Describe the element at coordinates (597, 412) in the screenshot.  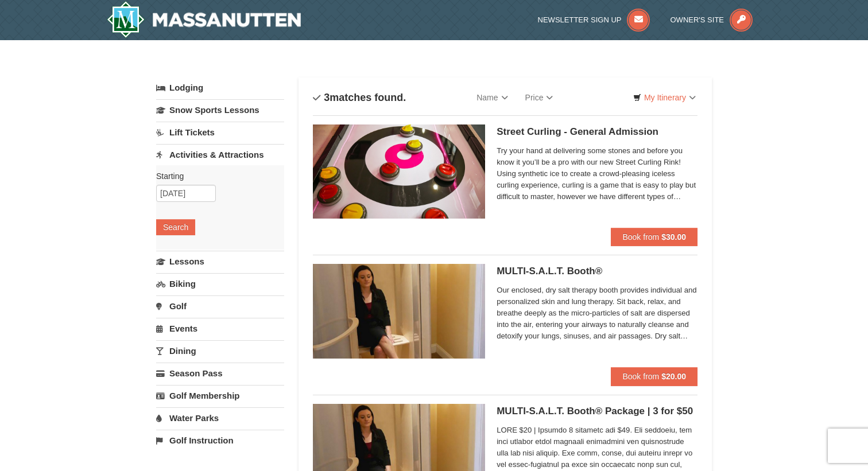
I see `h5: MULTI-S.A.L.T. Booth® Package | 3 for $50` at that location.